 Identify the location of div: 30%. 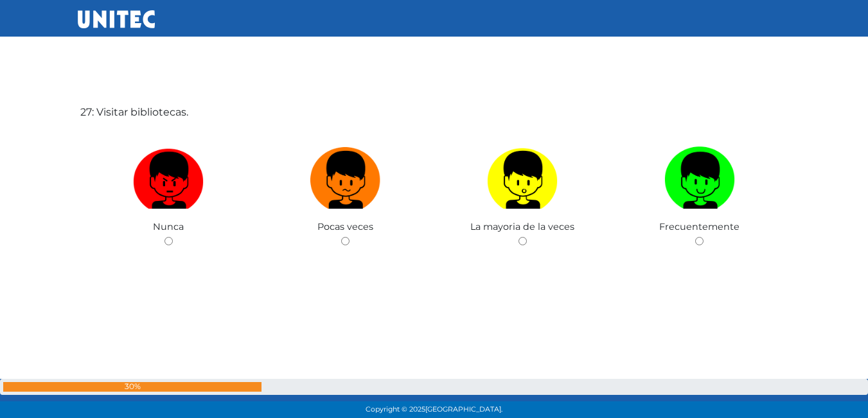
(132, 387).